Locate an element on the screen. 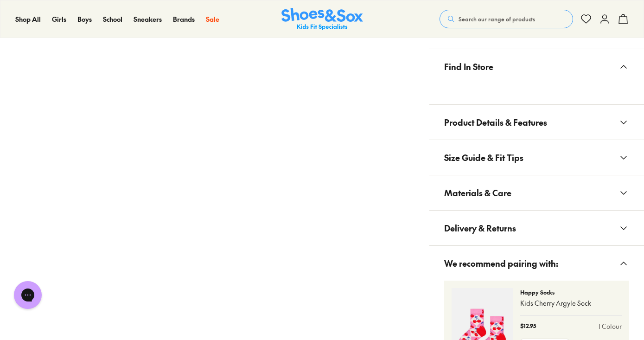  span: We recommend pairing with: is located at coordinates (501, 263).